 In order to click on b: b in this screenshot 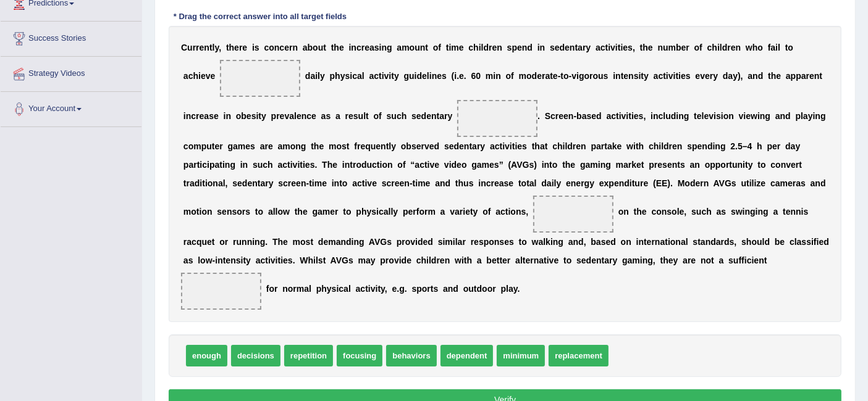, I will do `click(243, 116)`.